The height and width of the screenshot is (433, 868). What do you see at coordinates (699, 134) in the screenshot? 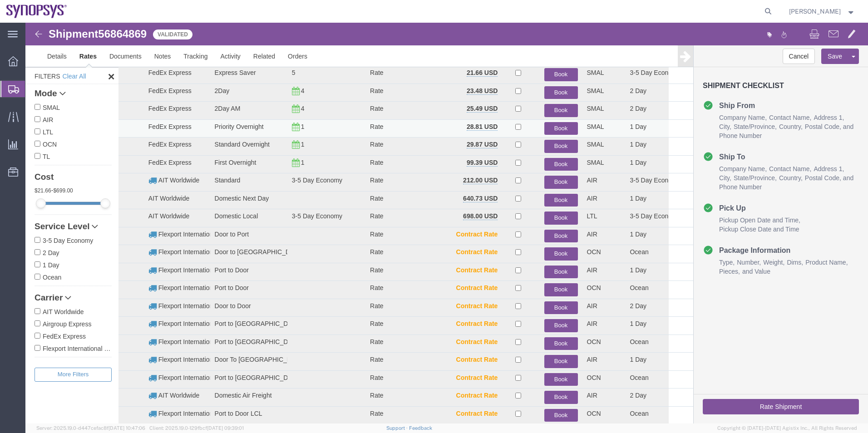
I see `h4: Ship To` at bounding box center [699, 134].